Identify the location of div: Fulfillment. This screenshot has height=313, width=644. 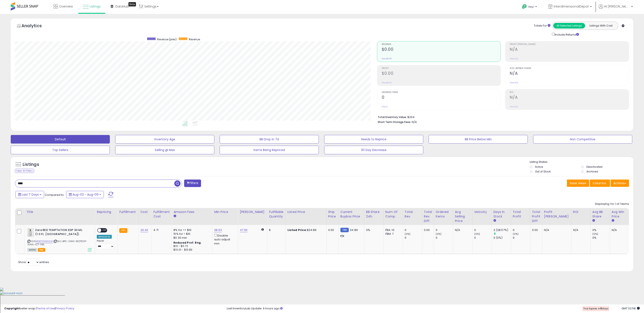
(128, 212).